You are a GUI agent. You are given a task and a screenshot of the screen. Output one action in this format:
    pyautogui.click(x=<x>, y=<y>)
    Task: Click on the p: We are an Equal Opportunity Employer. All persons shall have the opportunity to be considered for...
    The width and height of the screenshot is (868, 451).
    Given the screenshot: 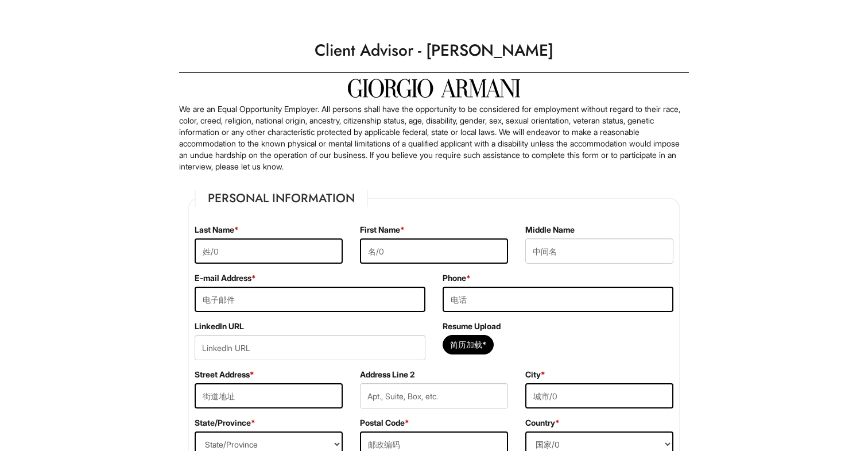 What is the action you would take?
    pyautogui.click(x=434, y=138)
    